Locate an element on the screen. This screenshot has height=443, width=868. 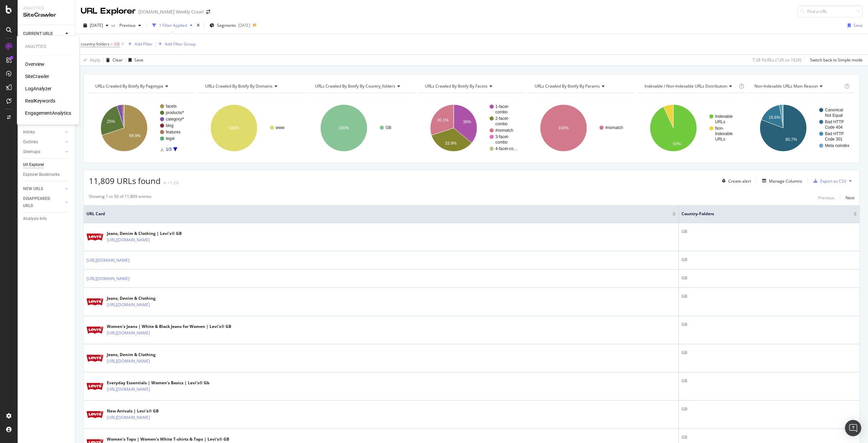
span: 11,809 URLs found is located at coordinates (125, 181).